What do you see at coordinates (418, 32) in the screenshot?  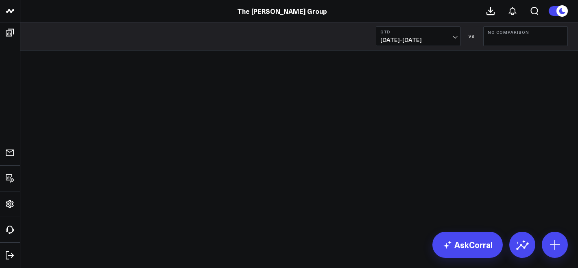 I see `b: QTD` at bounding box center [418, 32].